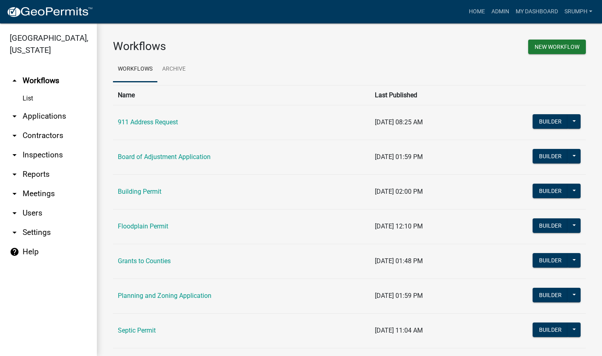 This screenshot has height=356, width=602. I want to click on i: arrow_drop_up, so click(15, 81).